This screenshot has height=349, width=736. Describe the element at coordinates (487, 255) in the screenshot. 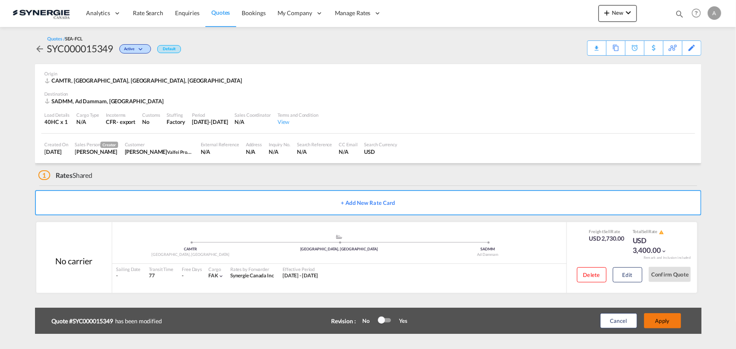

I see `div: Ad Dammam` at that location.